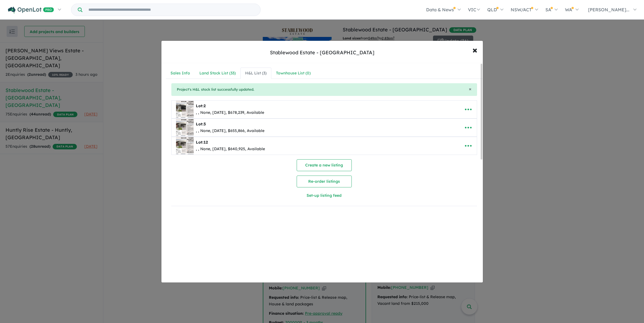  I want to click on img: Stablewood%20Estate%20-%20Benalla%20%20-%20Lot%203___1756354109.png, so click(185, 128).